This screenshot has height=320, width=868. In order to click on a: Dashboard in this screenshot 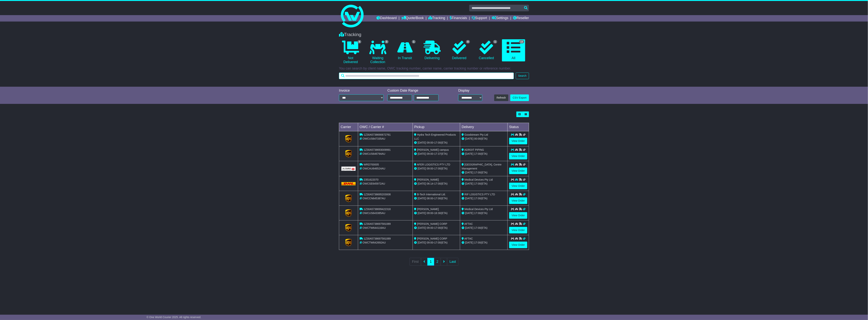, I will do `click(386, 18)`.